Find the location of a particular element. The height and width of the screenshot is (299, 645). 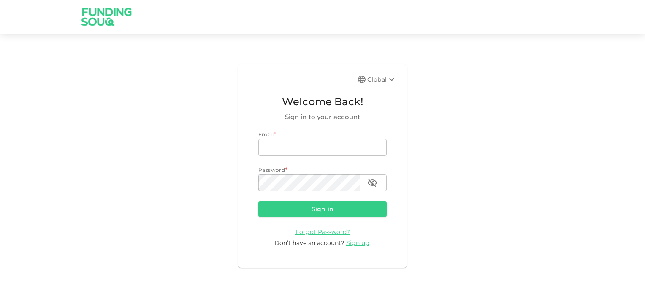

a: Forgot Password? is located at coordinates (322, 231).